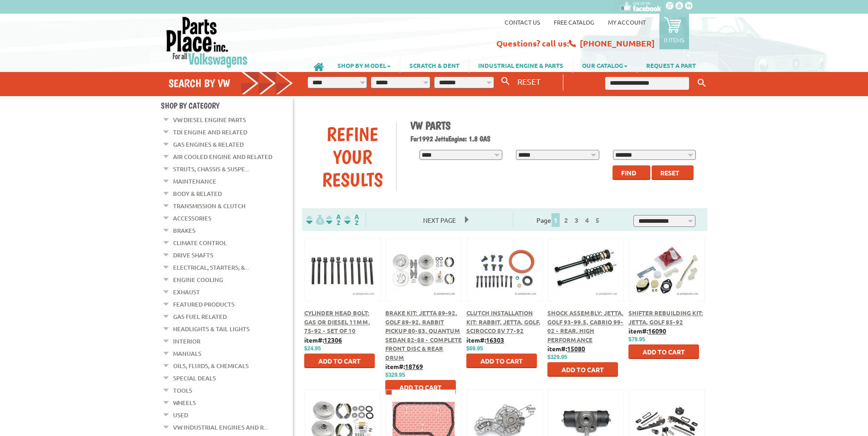 Image resolution: width=868 pixels, height=436 pixels. I want to click on a: REQUEST A PART, so click(671, 65).